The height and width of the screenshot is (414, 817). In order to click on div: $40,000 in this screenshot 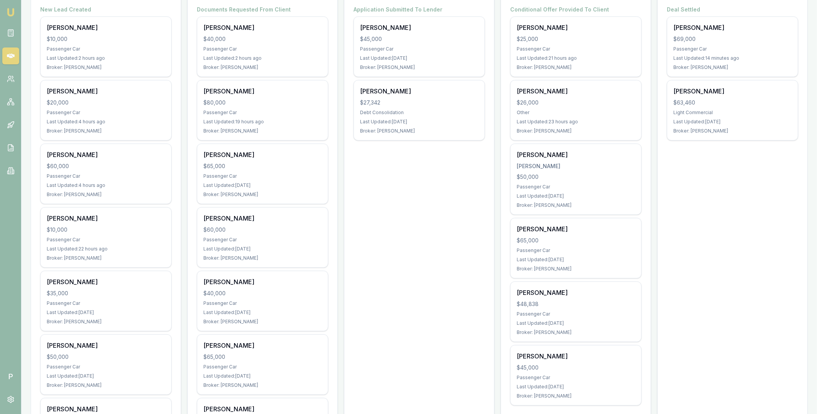, I will do `click(262, 293)`.